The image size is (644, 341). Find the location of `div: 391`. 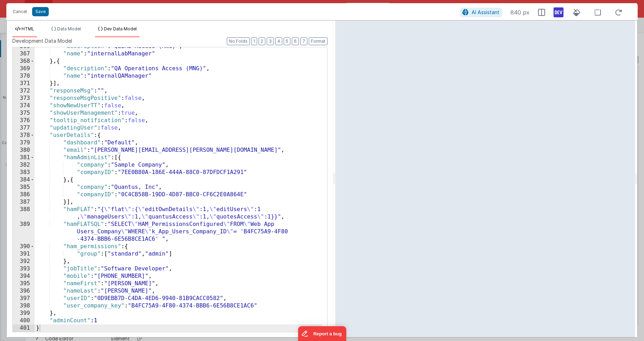

div: 391 is located at coordinates (24, 254).